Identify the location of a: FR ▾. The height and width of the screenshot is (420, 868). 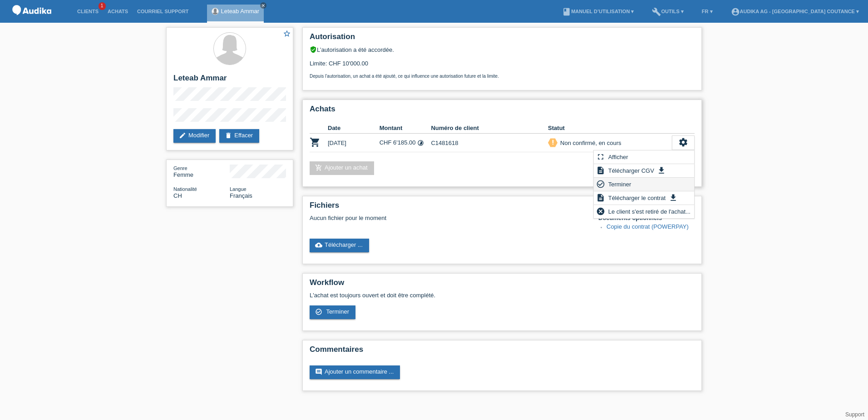
(707, 11).